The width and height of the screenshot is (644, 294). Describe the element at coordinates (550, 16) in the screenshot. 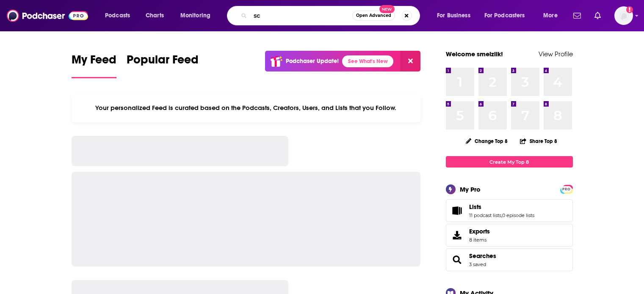

I see `span: More` at that location.